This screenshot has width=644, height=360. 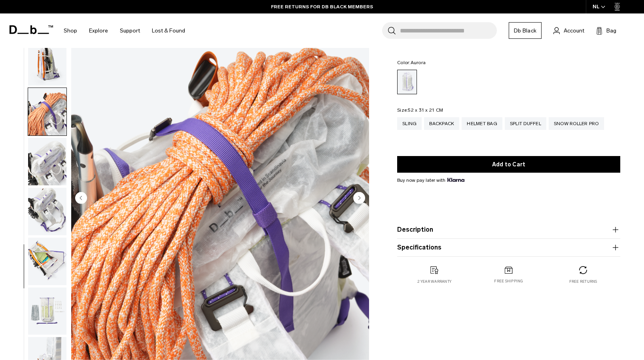 I want to click on button: Description, so click(x=509, y=229).